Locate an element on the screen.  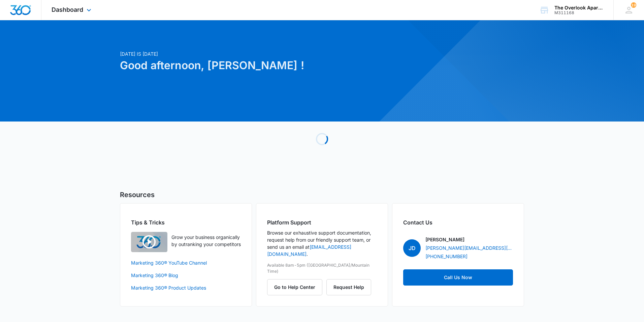
img: Quick Overview Video is located at coordinates (149, 242).